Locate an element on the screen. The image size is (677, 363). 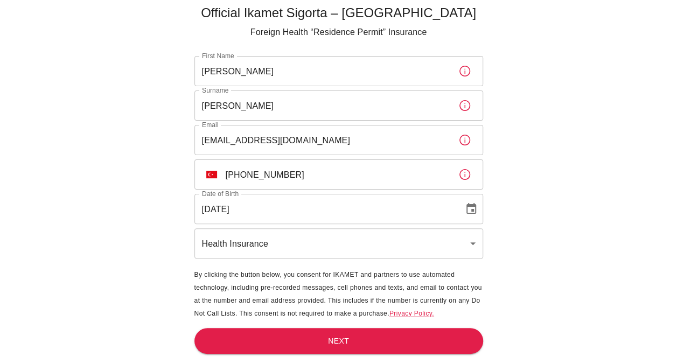
label: First Name is located at coordinates (218, 55).